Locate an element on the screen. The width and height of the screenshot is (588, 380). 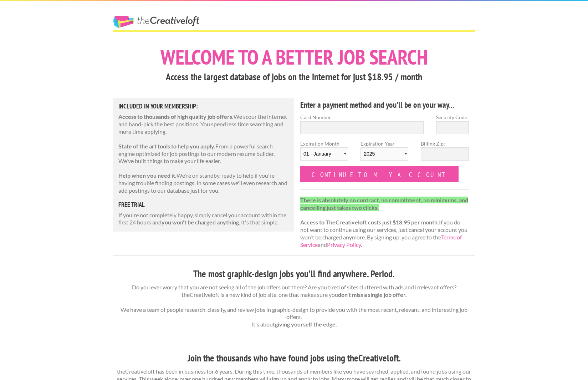
label: Expiration Year is located at coordinates (384, 153).